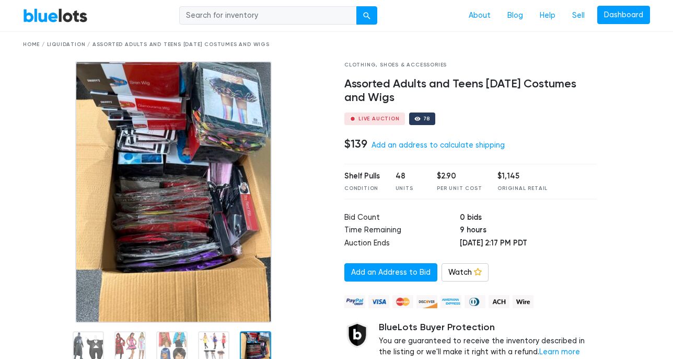 The image size is (673, 359). Describe the element at coordinates (402, 218) in the screenshot. I see `td: Bid Count` at that location.